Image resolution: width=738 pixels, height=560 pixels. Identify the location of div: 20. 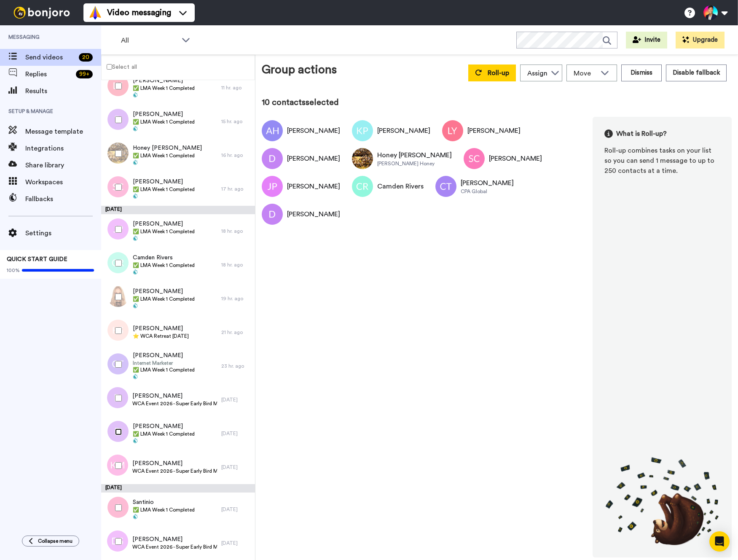
(86, 57).